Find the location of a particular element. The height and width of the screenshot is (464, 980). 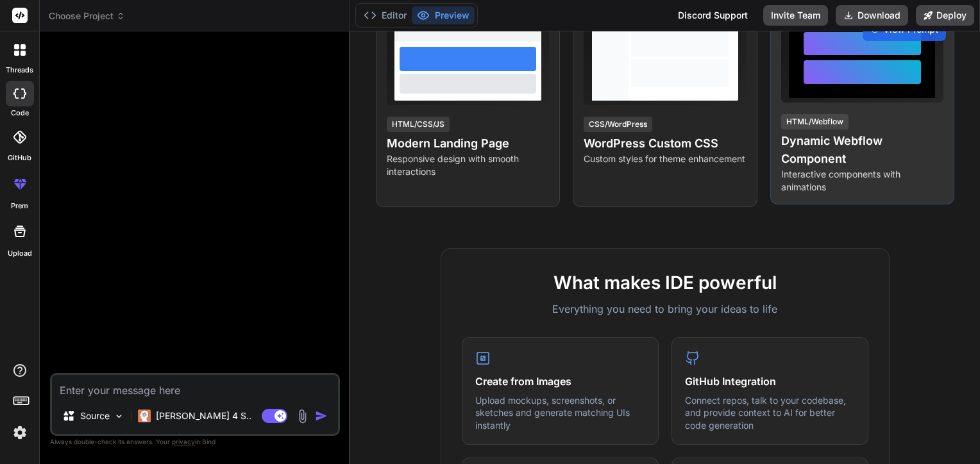

h2: What makes IDE powerful is located at coordinates (665, 283).